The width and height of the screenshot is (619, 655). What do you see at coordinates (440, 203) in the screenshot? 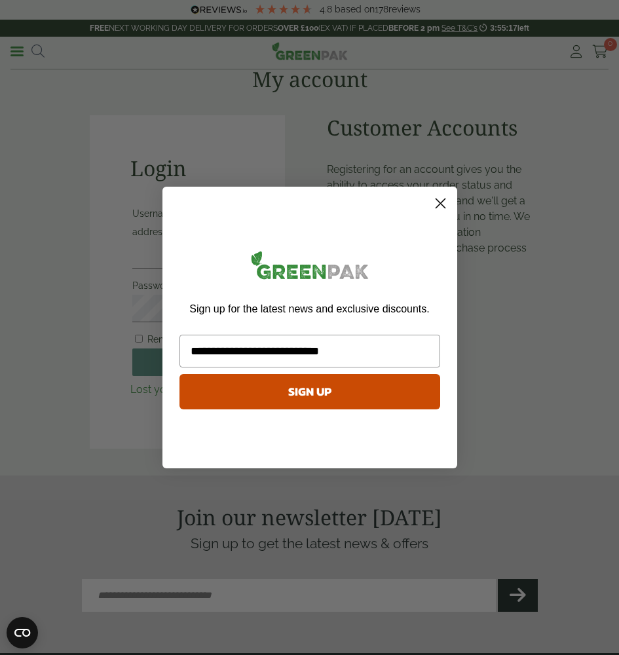
I see `button: Close dialog` at bounding box center [440, 203].